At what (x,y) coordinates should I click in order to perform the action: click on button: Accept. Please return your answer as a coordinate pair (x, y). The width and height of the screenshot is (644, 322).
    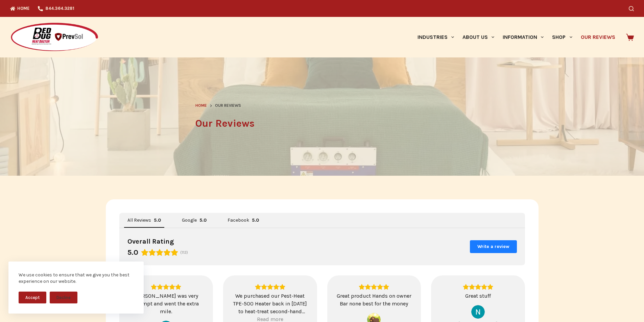
    Looking at the image, I should click on (33, 297).